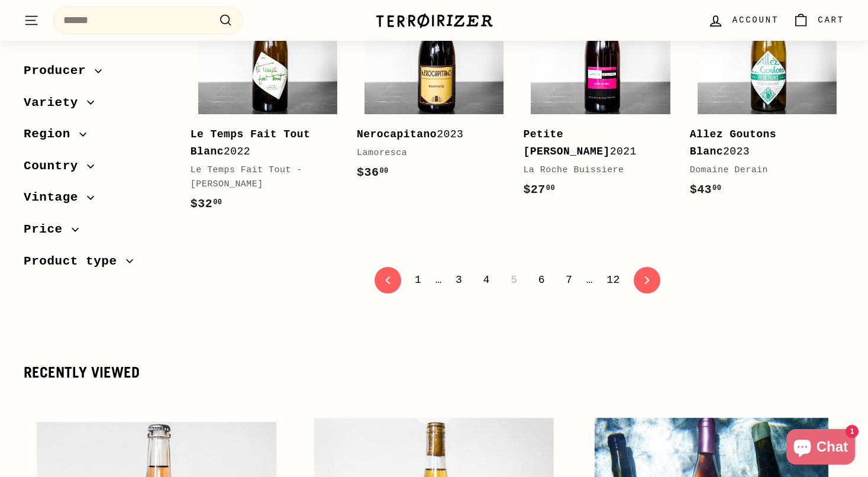  I want to click on span: Producer, so click(59, 71).